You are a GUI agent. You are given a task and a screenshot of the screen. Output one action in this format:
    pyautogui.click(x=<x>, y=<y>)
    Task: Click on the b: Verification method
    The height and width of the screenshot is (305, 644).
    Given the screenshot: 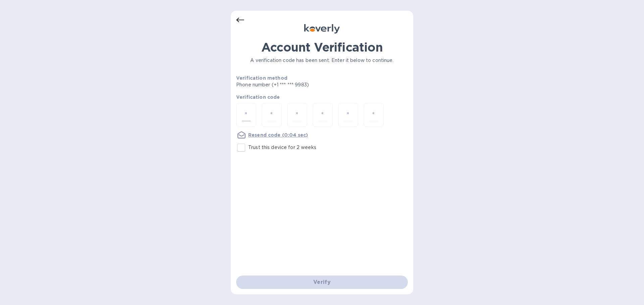 What is the action you would take?
    pyautogui.click(x=262, y=78)
    